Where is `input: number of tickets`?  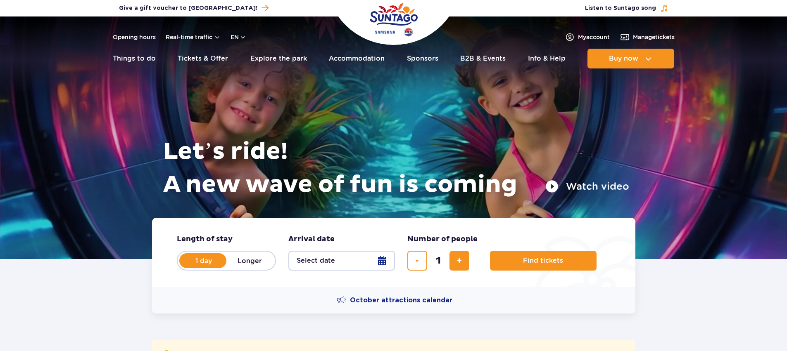
input: number of tickets is located at coordinates (438, 261).